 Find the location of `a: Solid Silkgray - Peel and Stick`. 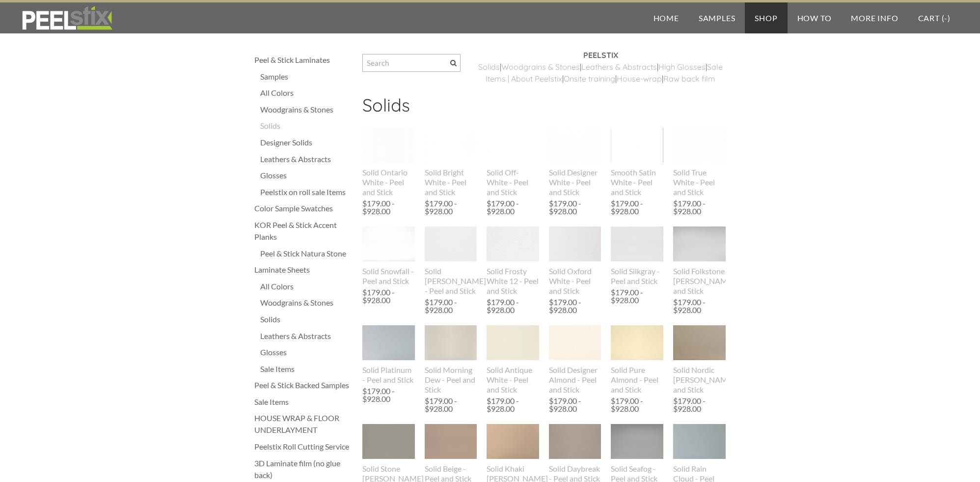

a: Solid Silkgray - Peel and Stick is located at coordinates (637, 256).